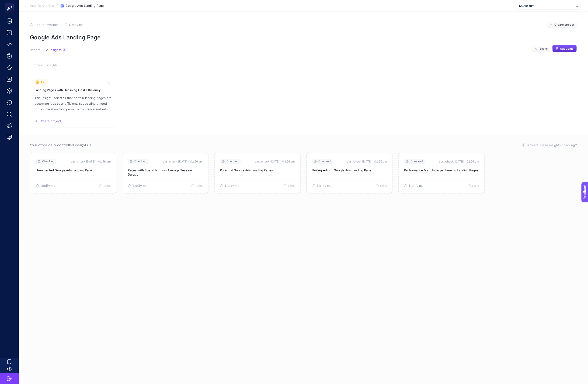 The image size is (588, 384). What do you see at coordinates (41, 6) in the screenshot?
I see `span: Back To Analysis` at bounding box center [41, 6].